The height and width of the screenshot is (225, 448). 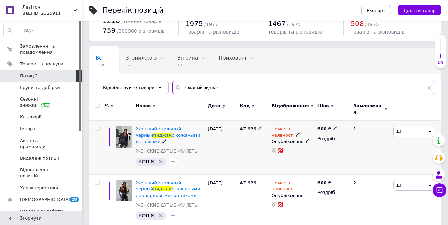 I want to click on span: 759, so click(x=109, y=30).